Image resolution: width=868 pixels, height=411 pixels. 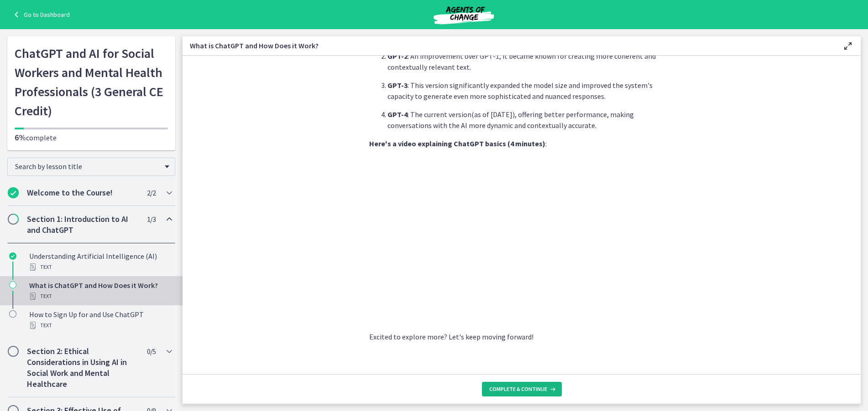 What do you see at coordinates (397, 85) in the screenshot?
I see `strong: GPT-3` at bounding box center [397, 85].